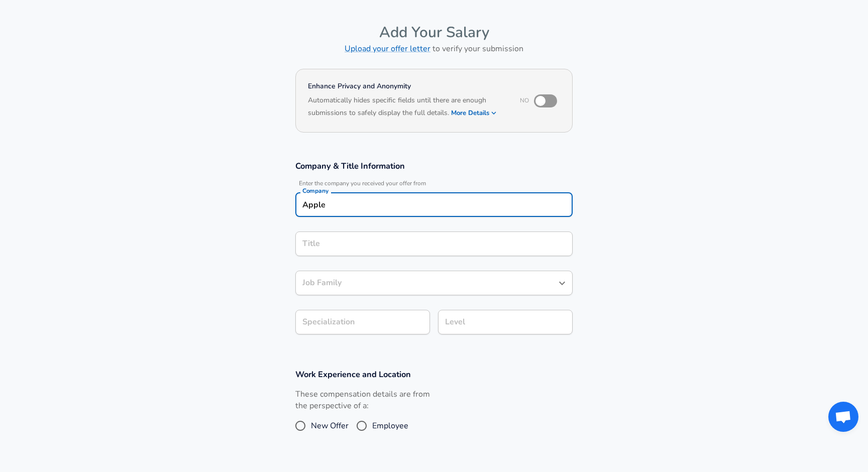 The width and height of the screenshot is (868, 472). I want to click on label: Company, so click(315, 191).